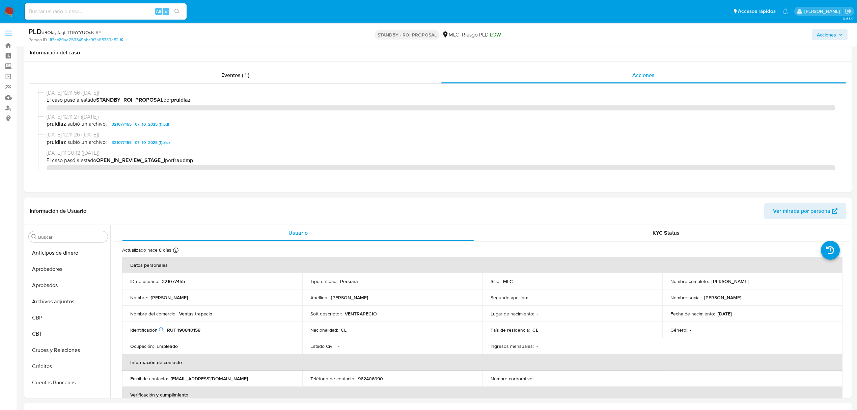 The image size is (857, 410). Describe the element at coordinates (333, 378) in the screenshot. I see `p: Teléfono de contacto :` at that location.